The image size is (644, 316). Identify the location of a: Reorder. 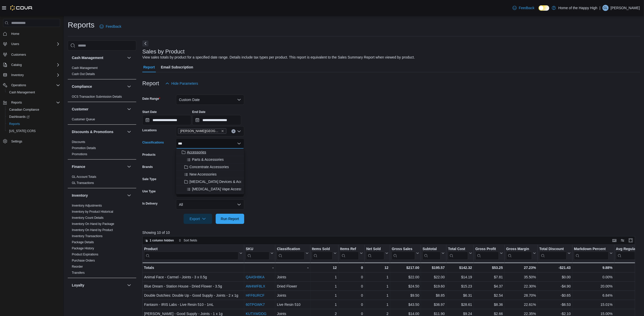
(77, 267).